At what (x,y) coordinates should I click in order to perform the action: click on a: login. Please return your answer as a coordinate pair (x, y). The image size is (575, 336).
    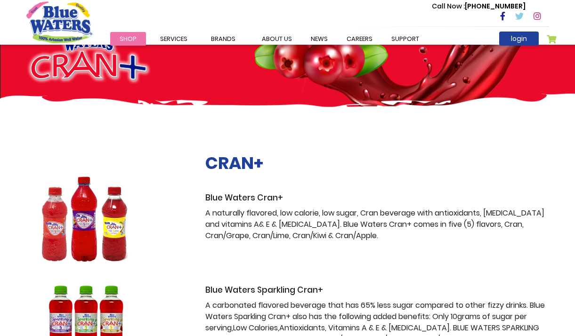
    Looking at the image, I should click on (519, 39).